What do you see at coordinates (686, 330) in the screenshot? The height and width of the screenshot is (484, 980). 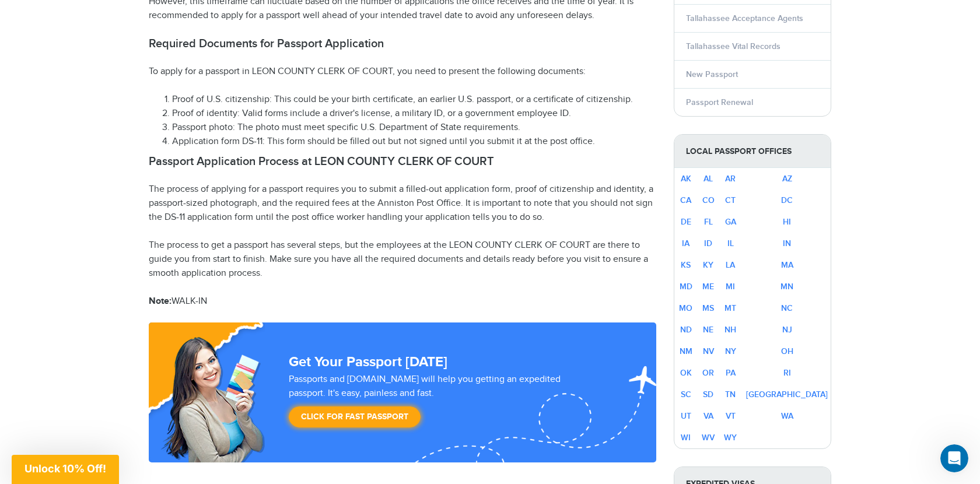 I see `a: ND` at bounding box center [686, 330].